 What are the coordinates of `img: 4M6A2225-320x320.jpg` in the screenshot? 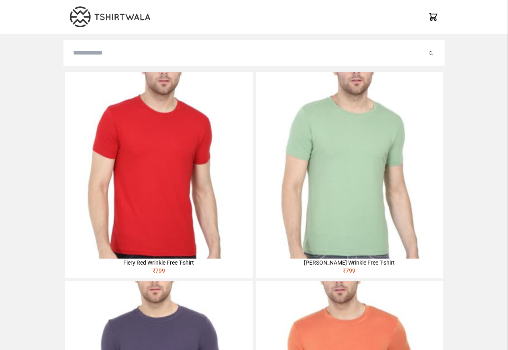 It's located at (159, 165).